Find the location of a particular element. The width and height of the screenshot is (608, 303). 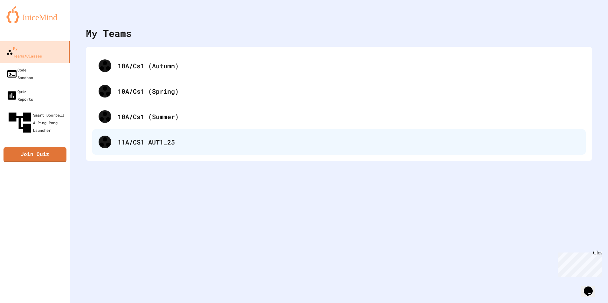

div: Code Sandbox is located at coordinates (20, 74).